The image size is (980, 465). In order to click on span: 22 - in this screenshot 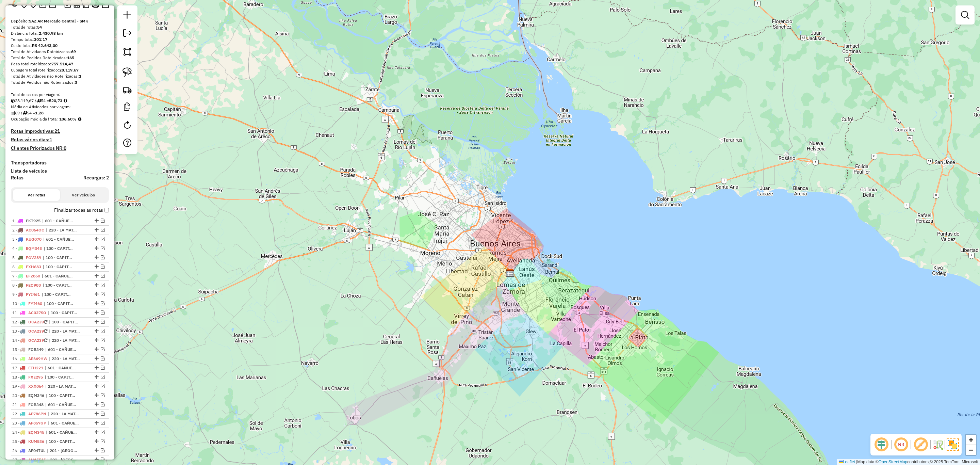, I will do `click(29, 414)`.